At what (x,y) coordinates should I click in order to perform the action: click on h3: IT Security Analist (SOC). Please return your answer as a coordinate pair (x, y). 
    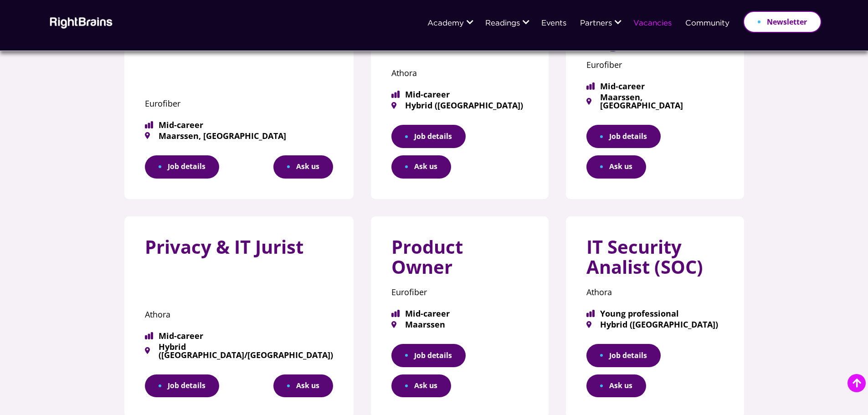
    Looking at the image, I should click on (655, 261).